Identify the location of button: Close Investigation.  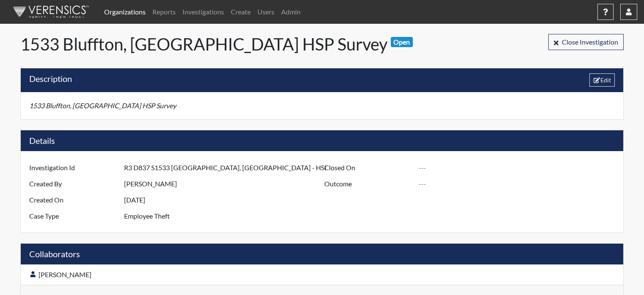
(586, 42).